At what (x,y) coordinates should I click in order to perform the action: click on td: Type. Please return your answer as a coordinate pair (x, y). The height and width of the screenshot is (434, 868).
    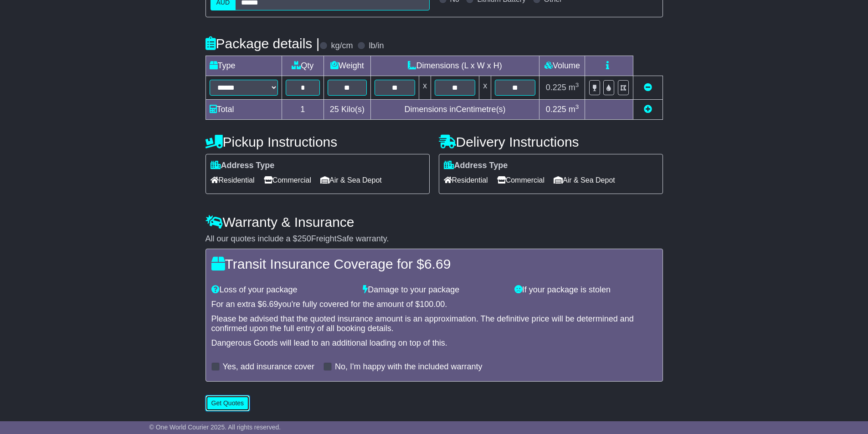
    Looking at the image, I should click on (244, 66).